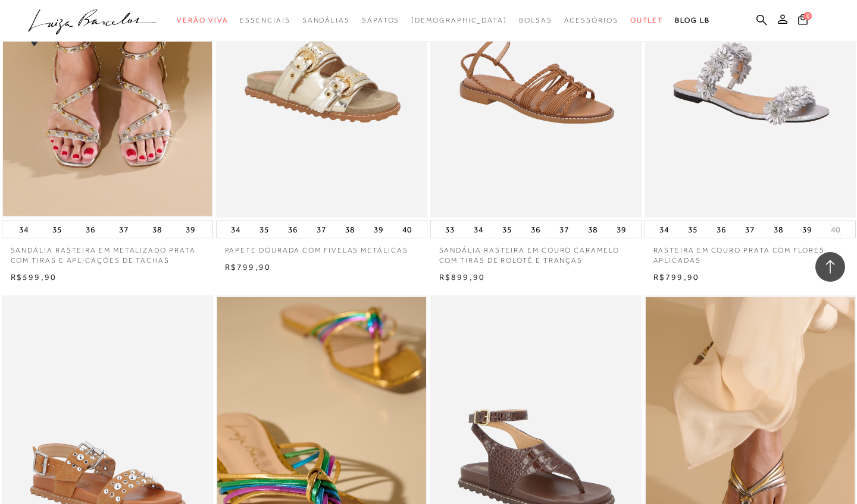 The height and width of the screenshot is (504, 857). What do you see at coordinates (202, 20) in the screenshot?
I see `span: Verão Viva` at bounding box center [202, 20].